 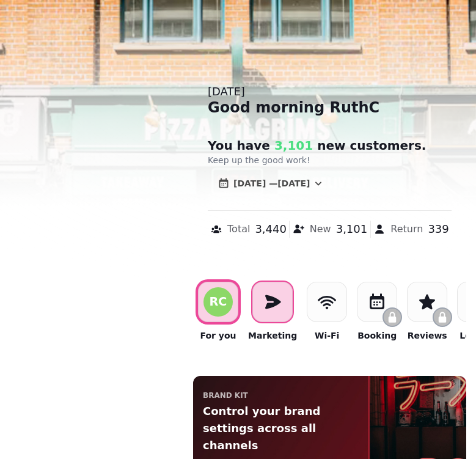 I want to click on p: Reviews, so click(x=427, y=335).